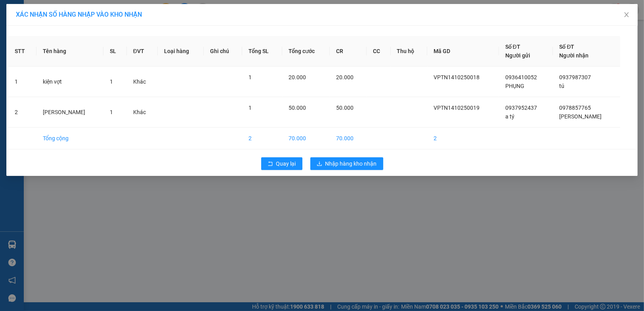 This screenshot has height=311, width=644. I want to click on th: Thu hộ, so click(409, 51).